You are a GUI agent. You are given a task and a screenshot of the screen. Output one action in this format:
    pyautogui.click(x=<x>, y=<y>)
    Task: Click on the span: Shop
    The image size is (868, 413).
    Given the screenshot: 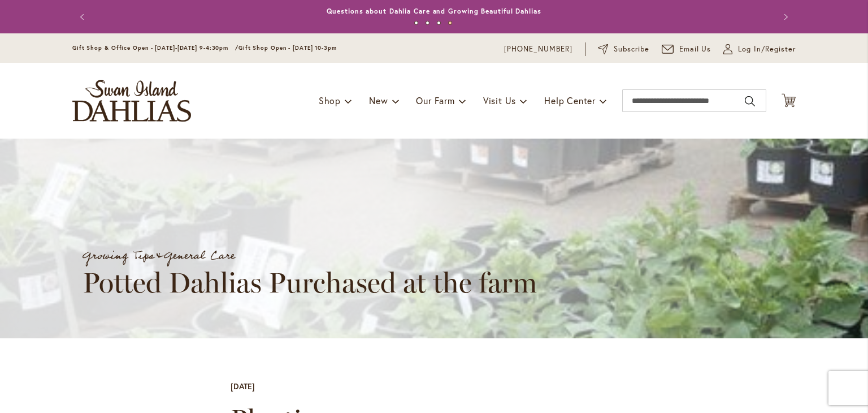 What is the action you would take?
    pyautogui.click(x=330, y=100)
    